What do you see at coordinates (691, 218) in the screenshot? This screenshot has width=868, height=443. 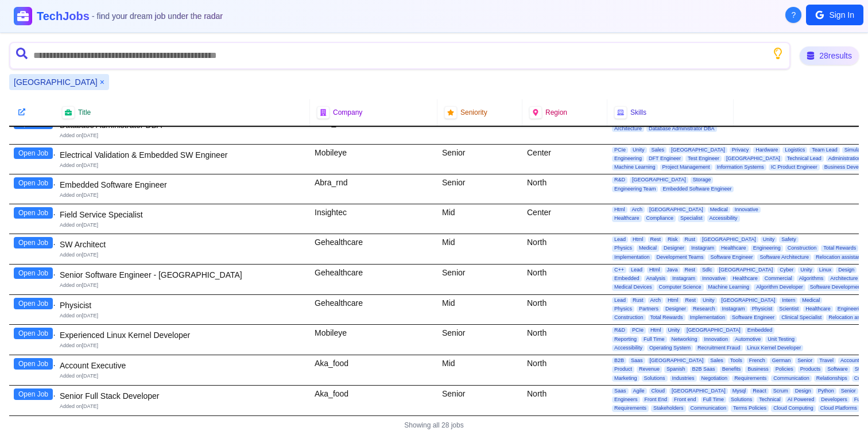 I see `span: Specialist` at bounding box center [691, 218].